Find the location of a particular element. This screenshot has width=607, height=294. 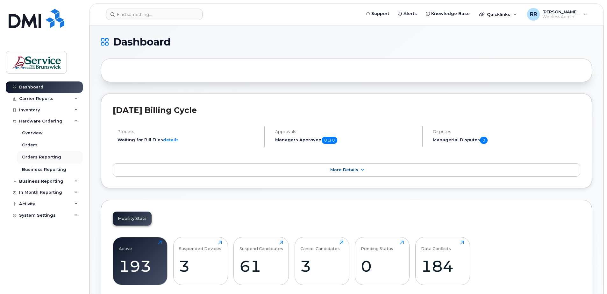

div: Suspend Candidates is located at coordinates (261, 246).